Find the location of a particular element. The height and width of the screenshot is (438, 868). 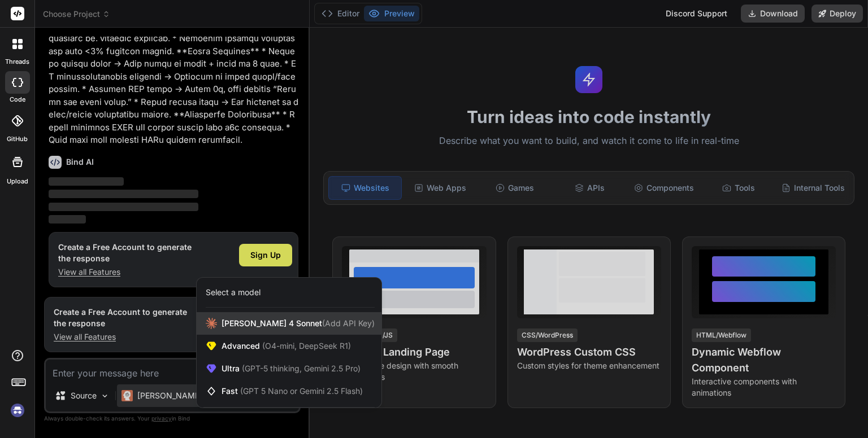

span: (GPT-5 thinking, Gemini 2.5 Pro) is located at coordinates (300, 368).